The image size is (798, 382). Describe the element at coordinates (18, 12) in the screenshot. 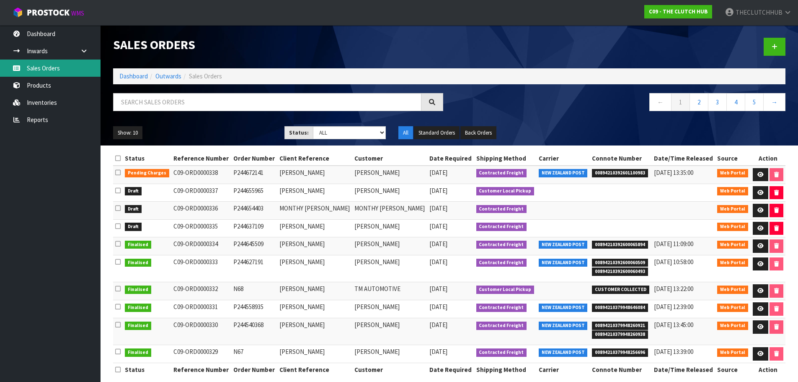

I see `img: cube-alt.png` at that location.